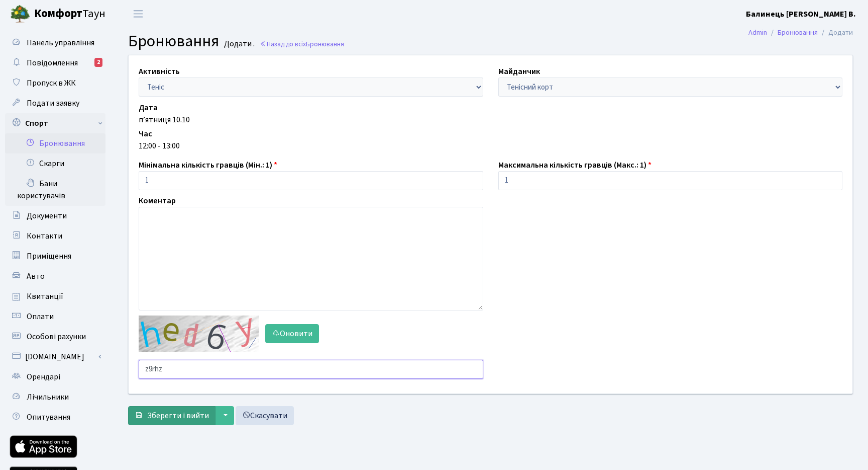  What do you see at coordinates (208, 165) in the screenshot?
I see `label: Мінімальна кількість гравців (Мін.: 1)` at bounding box center [208, 165].